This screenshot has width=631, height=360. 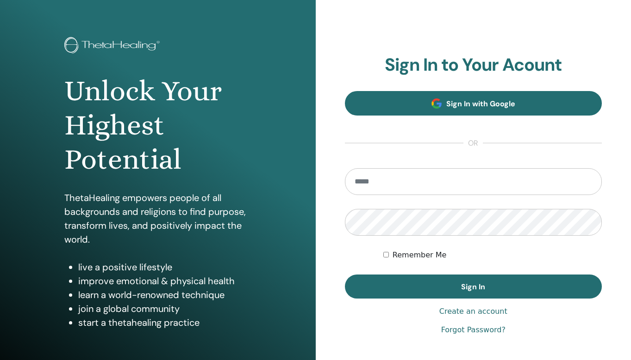 What do you see at coordinates (419, 255) in the screenshot?
I see `label: Remember Me` at bounding box center [419, 255].